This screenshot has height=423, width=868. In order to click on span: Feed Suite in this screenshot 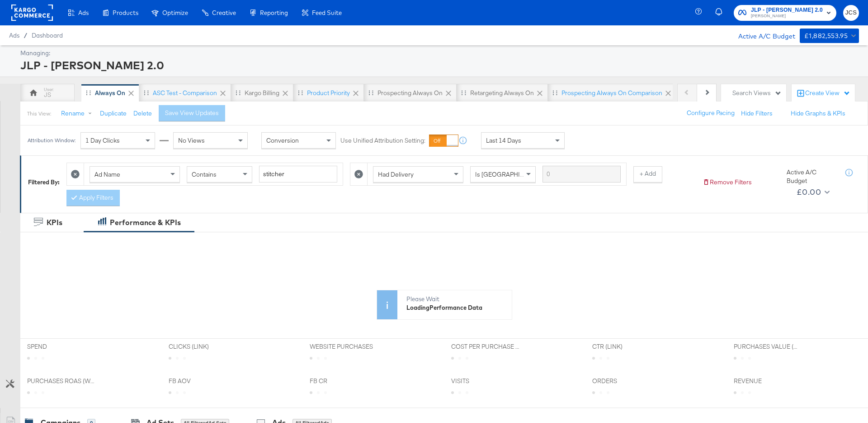, I will do `click(327, 12)`.